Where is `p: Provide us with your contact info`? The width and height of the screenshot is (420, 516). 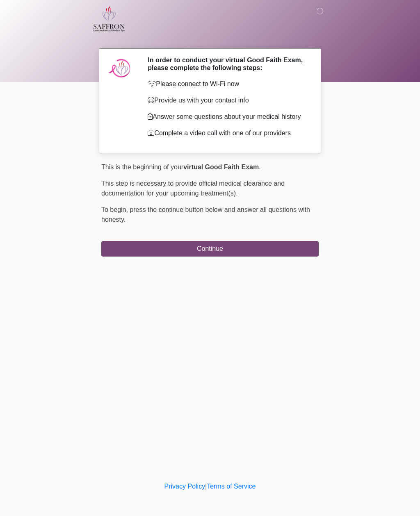 p: Provide us with your contact info is located at coordinates (227, 100).